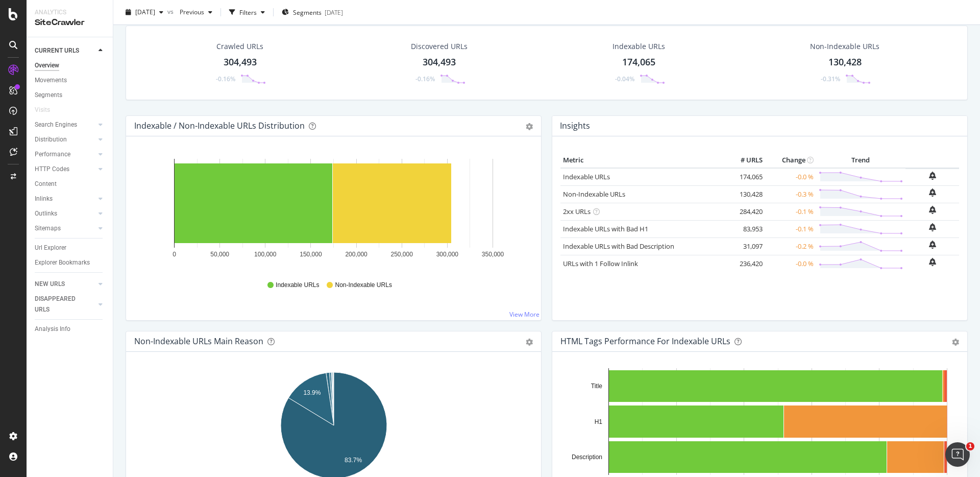 The height and width of the screenshot is (477, 980). I want to click on a: Content, so click(70, 184).